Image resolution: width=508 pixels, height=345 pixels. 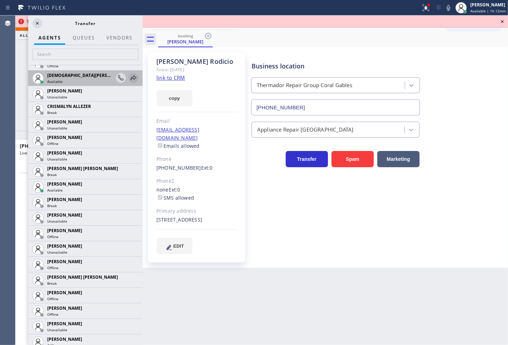 What do you see at coordinates (336, 66) in the screenshot?
I see `div: Business location` at bounding box center [336, 66].